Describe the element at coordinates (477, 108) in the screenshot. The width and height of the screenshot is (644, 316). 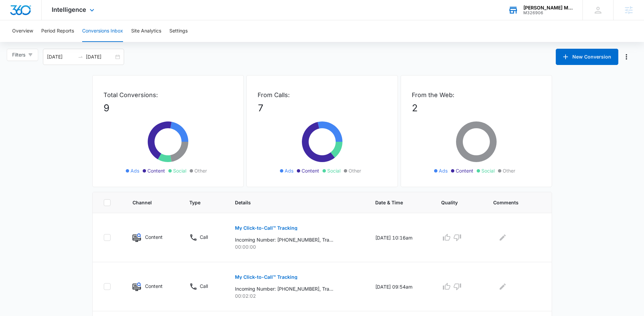
I see `p: 2` at that location.